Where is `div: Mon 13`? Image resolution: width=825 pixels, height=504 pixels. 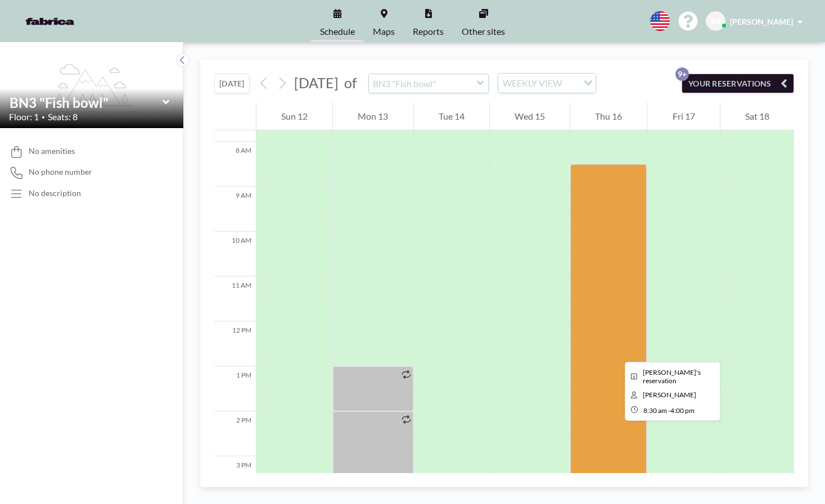
div: Mon 13 is located at coordinates (373, 116).